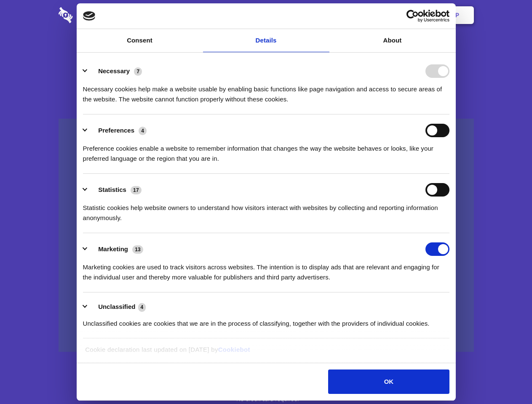 The height and width of the screenshot is (404, 532). Describe the element at coordinates (266, 53) in the screenshot. I see `h1: Eliminate Slack Data Loss.` at that location.